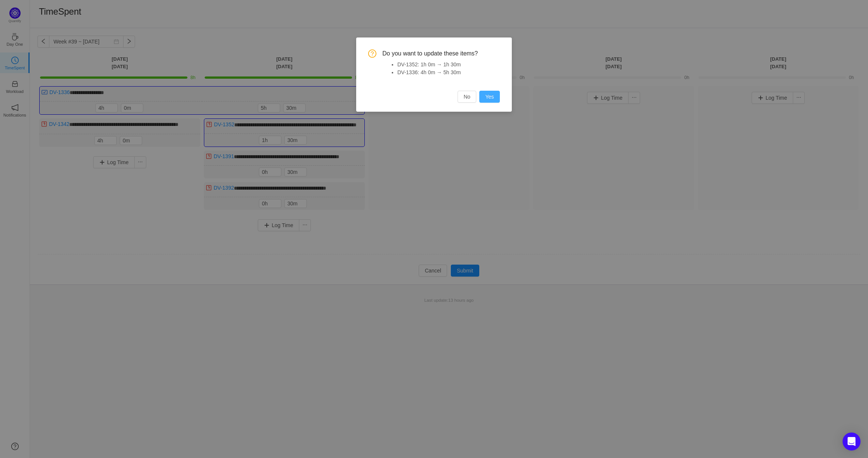 The image size is (868, 458). I want to click on div: Open Intercom Messenger, so click(851, 441).